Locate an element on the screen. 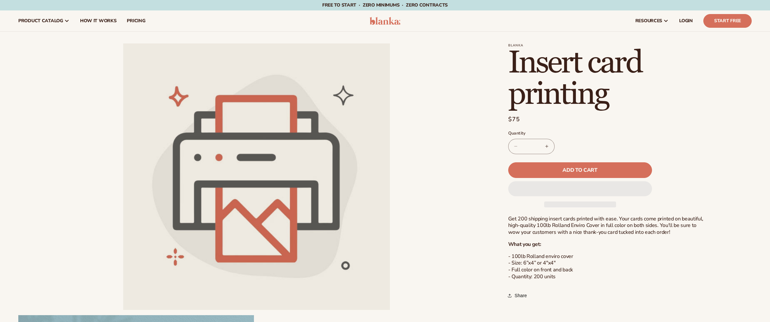 This screenshot has height=322, width=770. strong: What you get: is located at coordinates (525, 244).